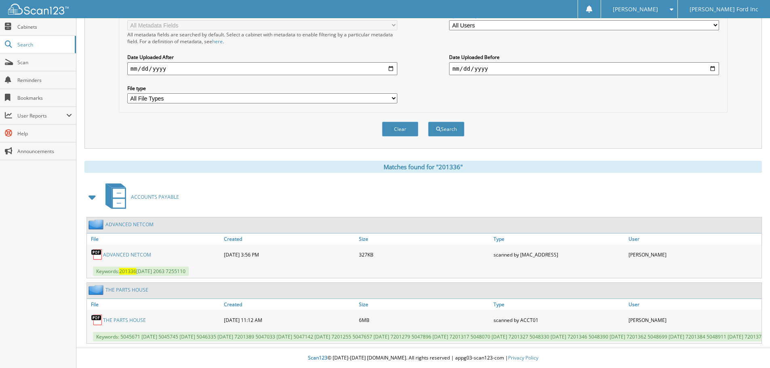 This screenshot has width=770, height=368. Describe the element at coordinates (749, 349) in the screenshot. I see `div: Chat Widget` at that location.